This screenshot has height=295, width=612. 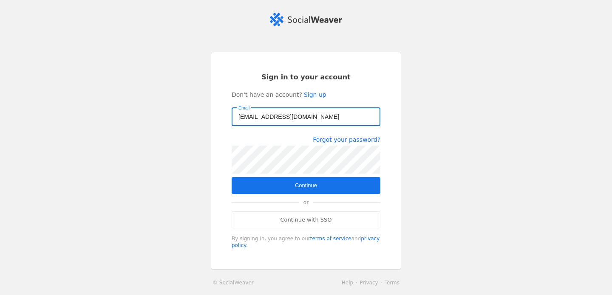 I want to click on a: Privacy, so click(x=369, y=283).